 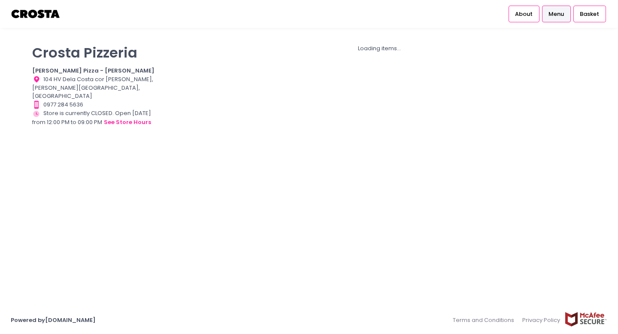 I want to click on span: About, so click(x=523, y=14).